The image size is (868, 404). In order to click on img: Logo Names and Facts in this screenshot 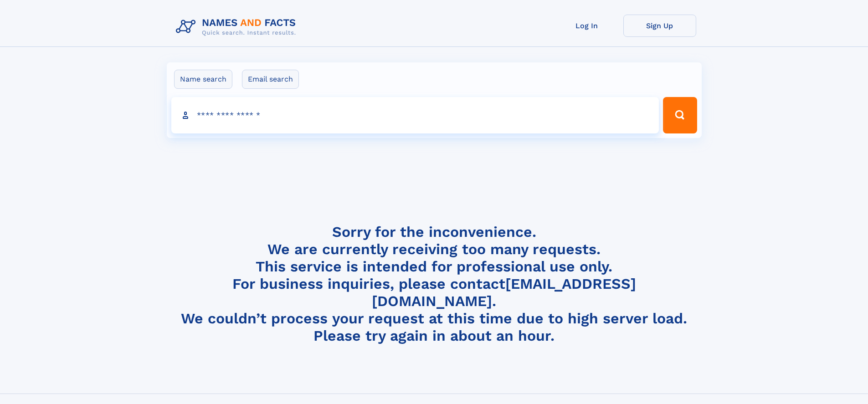, I will do `click(238, 27)`.